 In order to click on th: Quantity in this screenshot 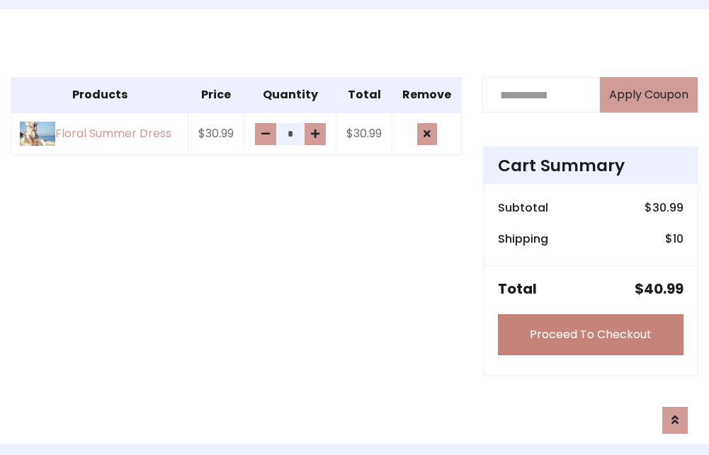, I will do `click(290, 96)`.